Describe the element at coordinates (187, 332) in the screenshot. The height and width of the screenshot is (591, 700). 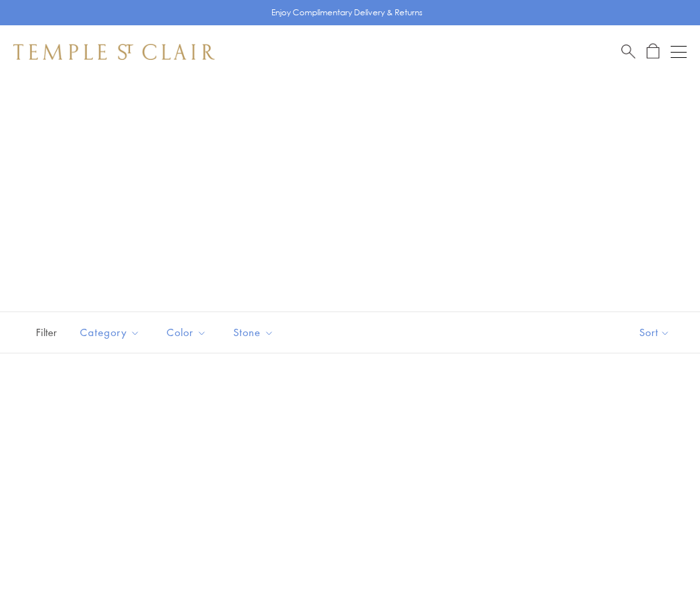
I see `button: Color` at that location.